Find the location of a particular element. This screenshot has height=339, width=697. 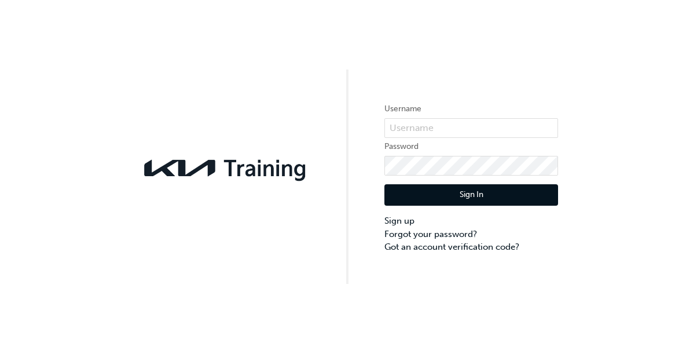

a: Forgot your password? is located at coordinates (471, 234).